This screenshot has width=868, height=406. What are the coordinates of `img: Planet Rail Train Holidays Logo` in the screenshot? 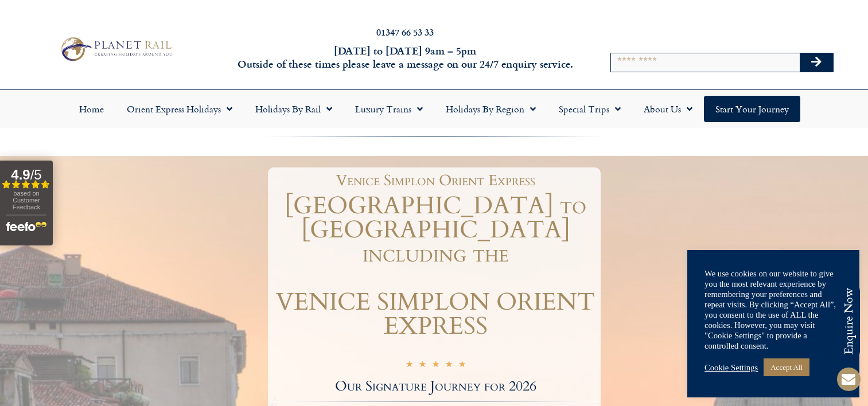 It's located at (116, 49).